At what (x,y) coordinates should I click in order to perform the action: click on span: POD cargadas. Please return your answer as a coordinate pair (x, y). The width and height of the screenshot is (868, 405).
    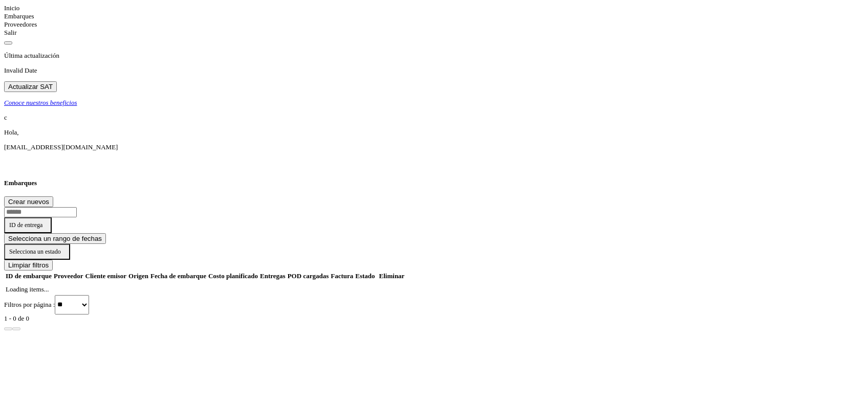
    Looking at the image, I should click on (308, 275).